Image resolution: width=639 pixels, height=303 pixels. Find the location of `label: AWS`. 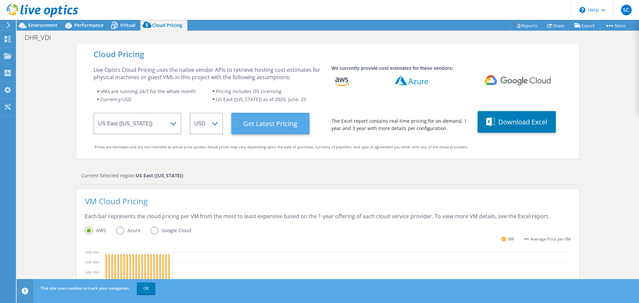

label: AWS is located at coordinates (101, 231).